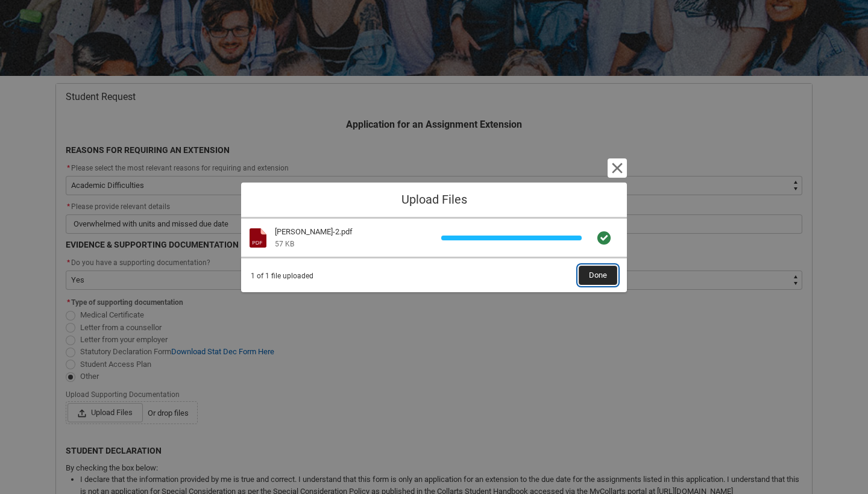 The width and height of the screenshot is (868, 494). What do you see at coordinates (282, 274) in the screenshot?
I see `span: 1 of 1 file uploaded` at bounding box center [282, 274].